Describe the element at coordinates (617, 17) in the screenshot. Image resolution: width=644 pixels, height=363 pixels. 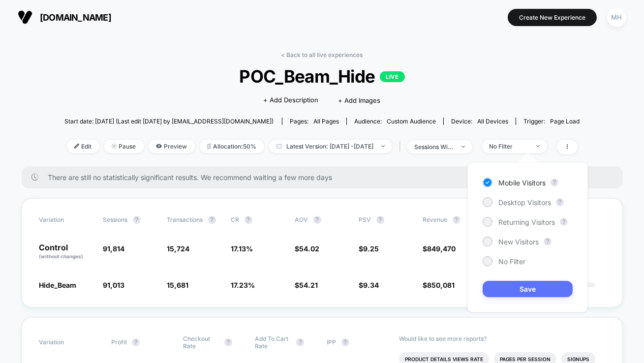
I see `button: MH` at that location.